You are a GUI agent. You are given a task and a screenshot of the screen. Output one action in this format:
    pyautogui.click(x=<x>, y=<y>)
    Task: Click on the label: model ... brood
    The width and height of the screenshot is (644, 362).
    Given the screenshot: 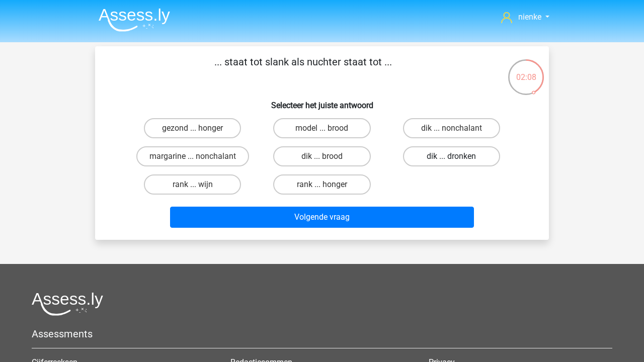 What is the action you would take?
    pyautogui.click(x=321, y=128)
    